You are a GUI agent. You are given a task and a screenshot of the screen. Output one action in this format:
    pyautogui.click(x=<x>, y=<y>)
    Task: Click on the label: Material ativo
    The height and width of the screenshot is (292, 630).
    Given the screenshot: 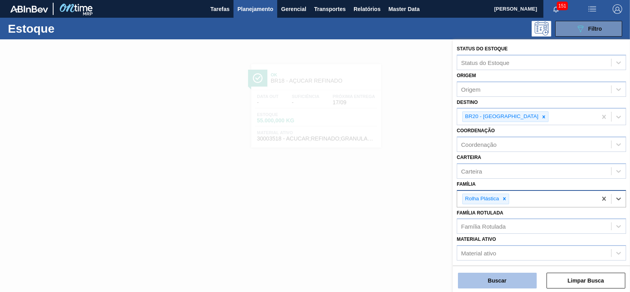 What is the action you would take?
    pyautogui.click(x=476, y=239)
    